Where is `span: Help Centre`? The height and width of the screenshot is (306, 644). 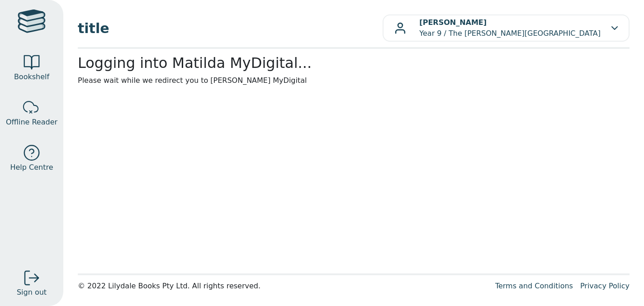 span: Help Centre is located at coordinates (31, 168).